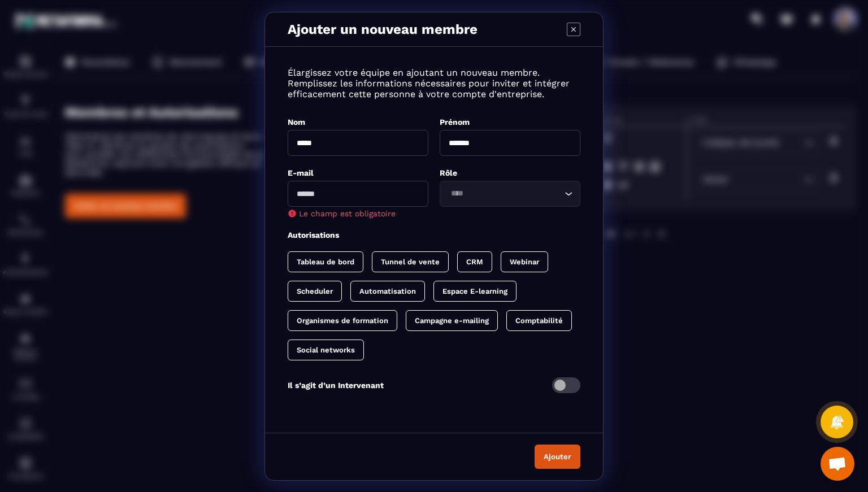 The height and width of the screenshot is (492, 868). Describe the element at coordinates (410, 261) in the screenshot. I see `p: Tunnel de vente` at that location.